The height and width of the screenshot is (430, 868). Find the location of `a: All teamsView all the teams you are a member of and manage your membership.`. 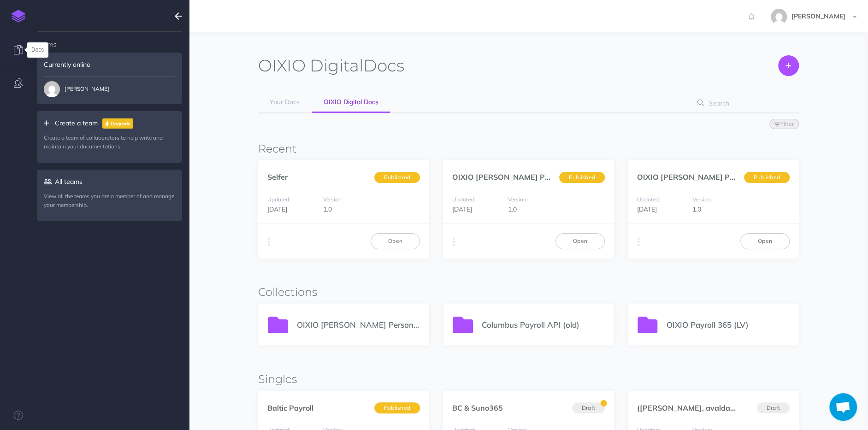

a: All teamsView all the teams you are a member of and manage your membership. is located at coordinates (109, 195).